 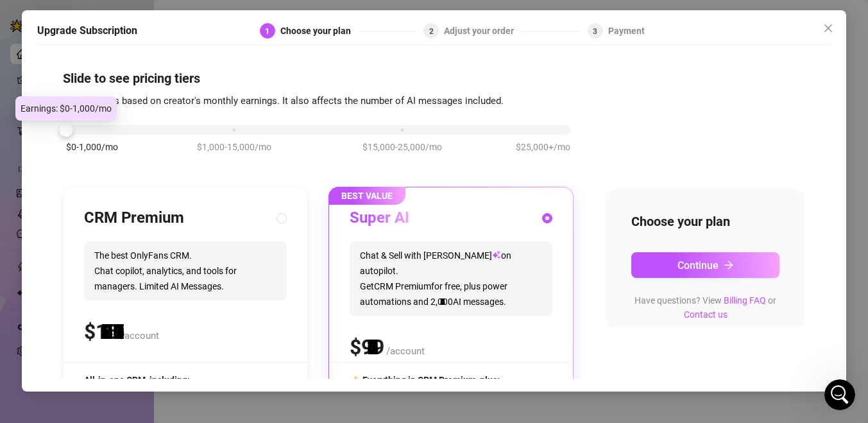 I want to click on div: • 1h ago, so click(x=146, y=222).